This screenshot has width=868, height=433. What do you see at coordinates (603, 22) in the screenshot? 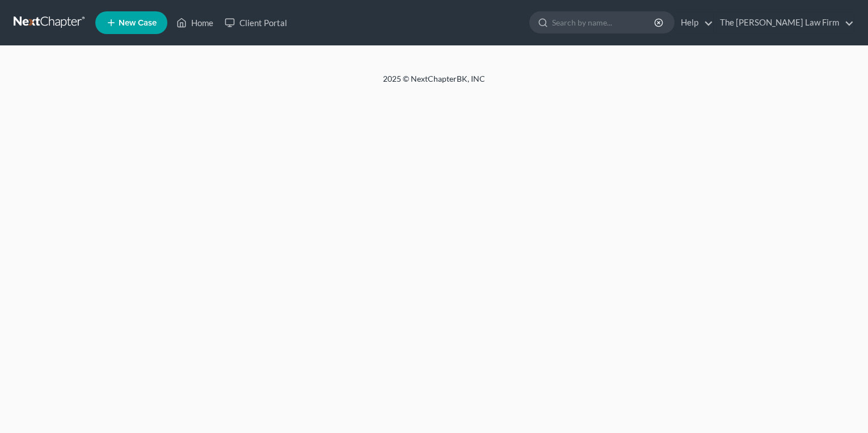
I see `input: Search by name...` at bounding box center [603, 22].